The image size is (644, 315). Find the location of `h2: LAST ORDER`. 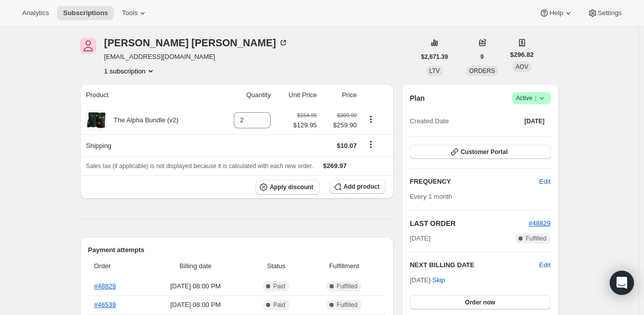

h2: LAST ORDER is located at coordinates (469, 224).